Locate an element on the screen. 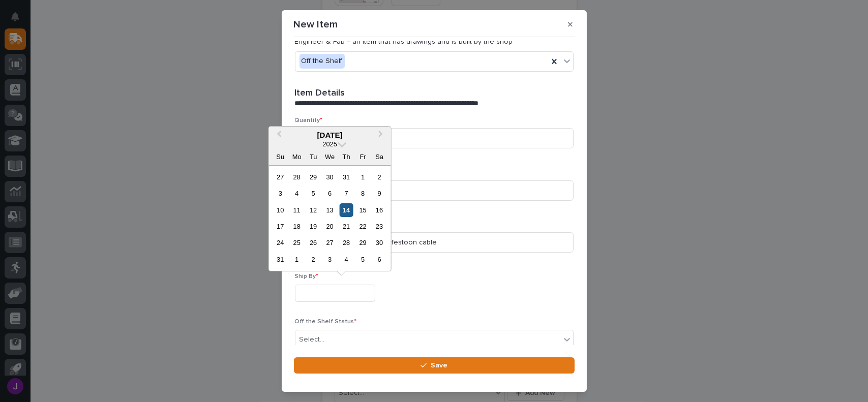  span: Save is located at coordinates (439, 365).